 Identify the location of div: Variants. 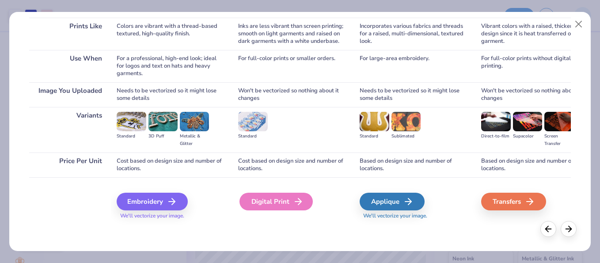
(70, 129).